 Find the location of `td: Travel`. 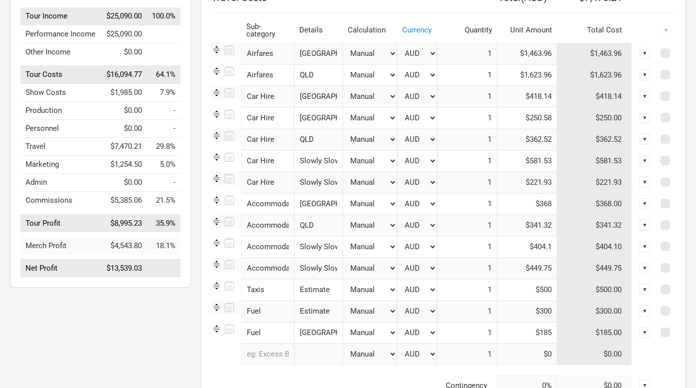

td: Travel is located at coordinates (60, 147).